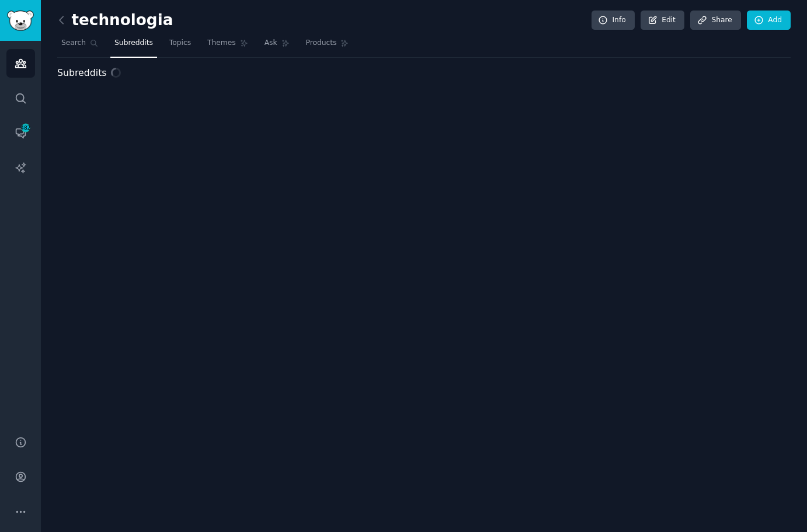 This screenshot has width=807, height=532. What do you see at coordinates (134, 46) in the screenshot?
I see `a: Subreddits` at bounding box center [134, 46].